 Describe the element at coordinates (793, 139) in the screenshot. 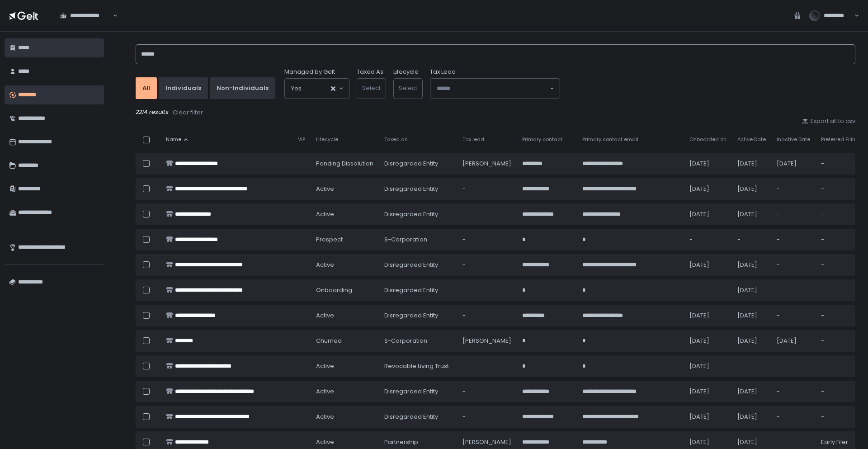

I see `span: Inactive Date` at that location.